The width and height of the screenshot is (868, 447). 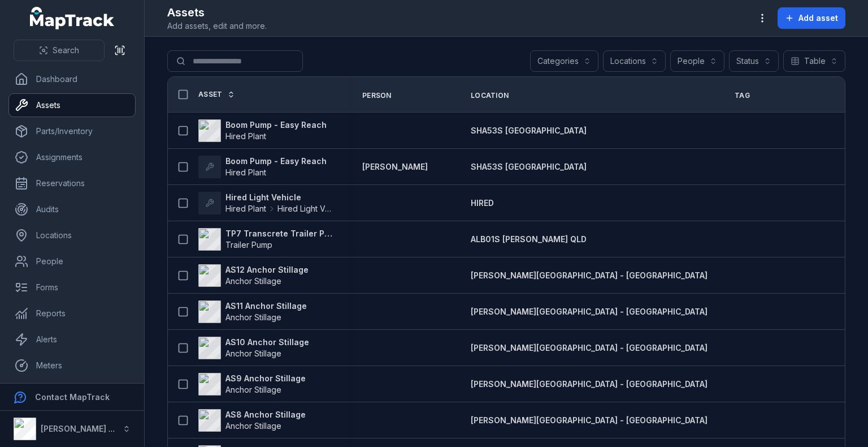 What do you see at coordinates (267, 203) in the screenshot?
I see `a: Hired Light VehicleHired PlantHired Light Vehicle` at bounding box center [267, 203].